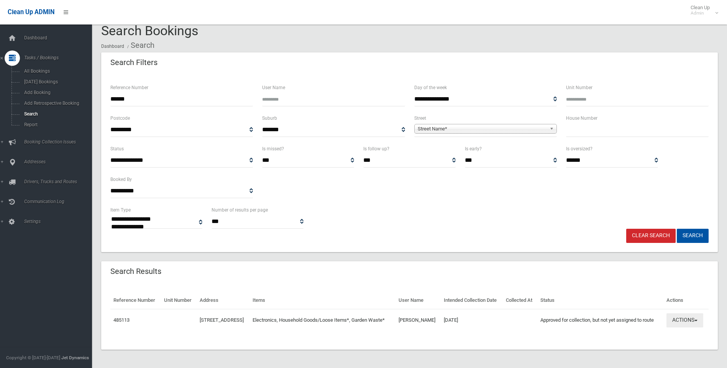 This screenshot has width=727, height=368. What do you see at coordinates (520, 301) in the screenshot?
I see `th: Collected At` at bounding box center [520, 301].